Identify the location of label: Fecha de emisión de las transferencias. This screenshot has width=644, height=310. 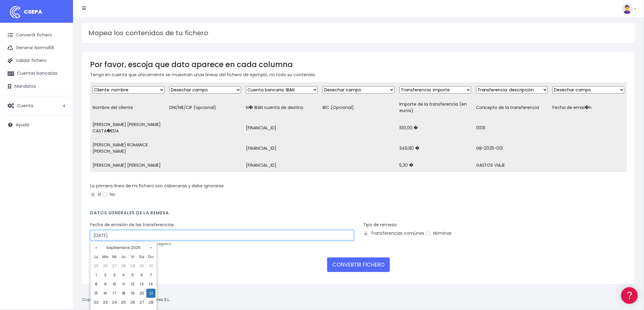
(132, 225).